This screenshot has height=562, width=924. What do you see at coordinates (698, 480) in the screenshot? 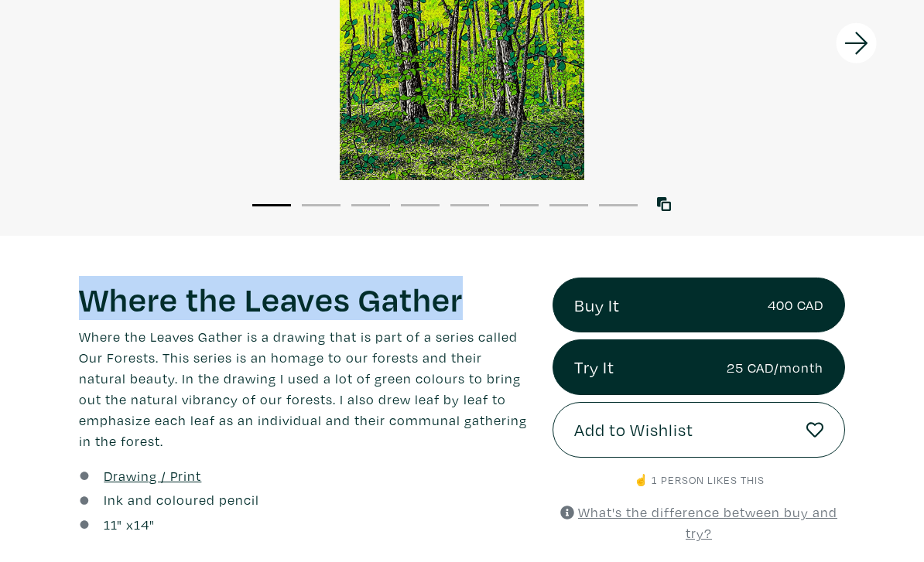
I see `p: ☝️ 1 person likes this` at bounding box center [698, 480].